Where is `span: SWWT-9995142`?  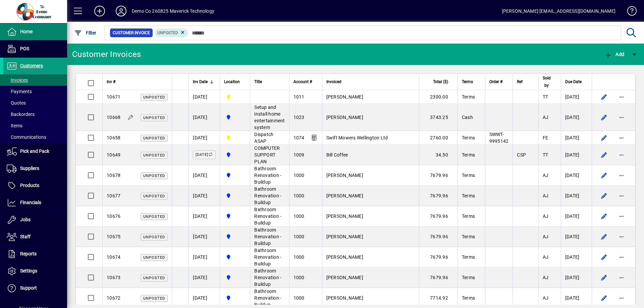 span: SWWT-9995142 is located at coordinates (499, 138).